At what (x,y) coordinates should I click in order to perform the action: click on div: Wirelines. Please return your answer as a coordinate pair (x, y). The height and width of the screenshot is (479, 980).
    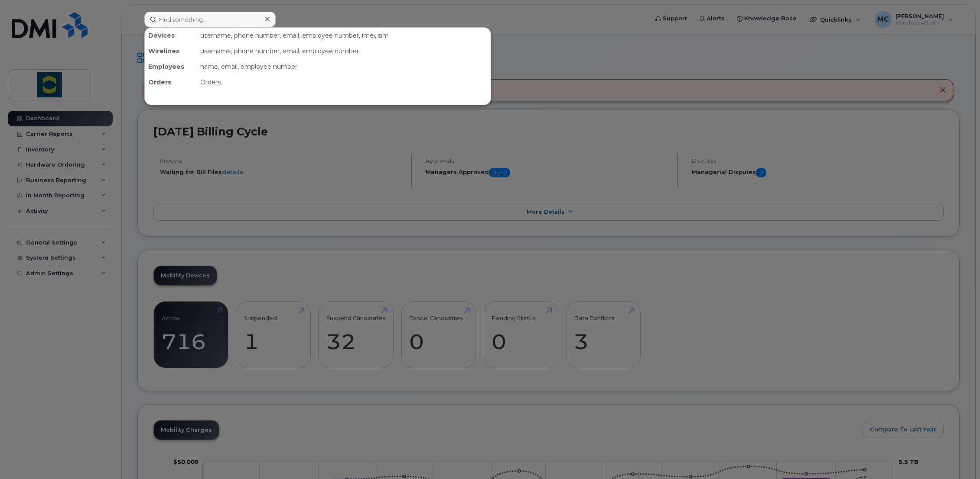
    Looking at the image, I should click on (171, 51).